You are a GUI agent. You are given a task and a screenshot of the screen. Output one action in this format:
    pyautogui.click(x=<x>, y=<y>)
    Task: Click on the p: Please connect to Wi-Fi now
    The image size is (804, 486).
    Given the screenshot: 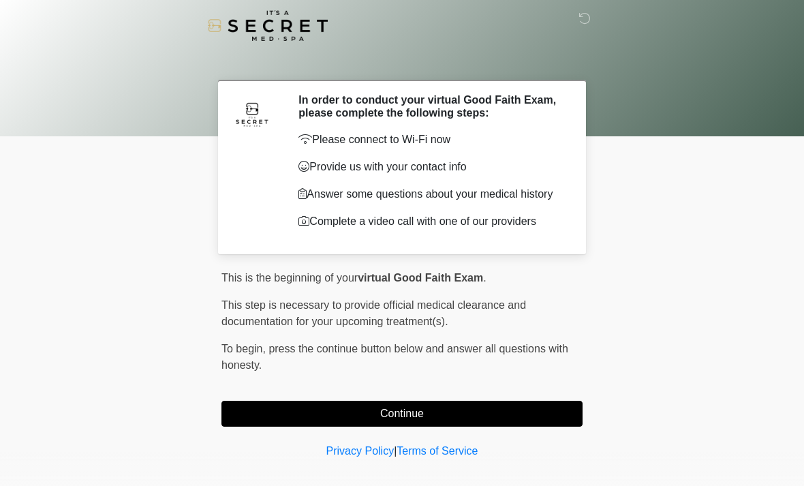 What is the action you would take?
    pyautogui.click(x=430, y=140)
    